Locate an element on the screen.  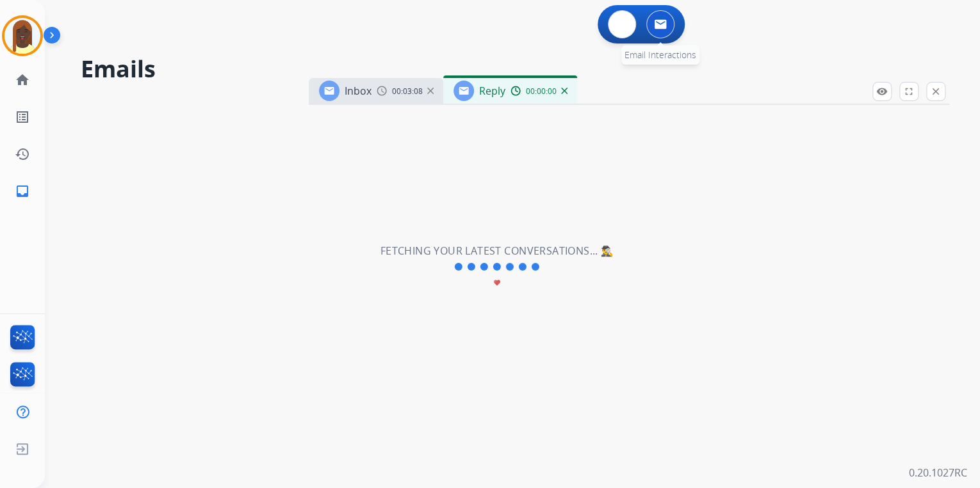
h2: Emails is located at coordinates (515, 69).